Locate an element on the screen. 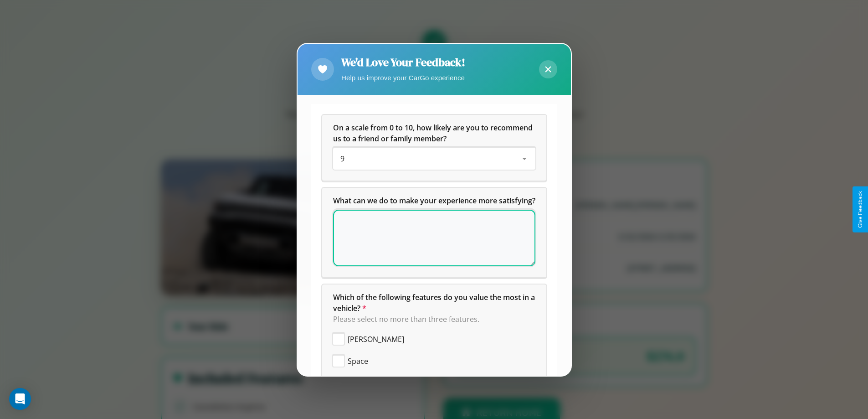  h5: On a scale from 0 to 10, how likely are you to recommend us to a friend or family member? is located at coordinates (434, 133).